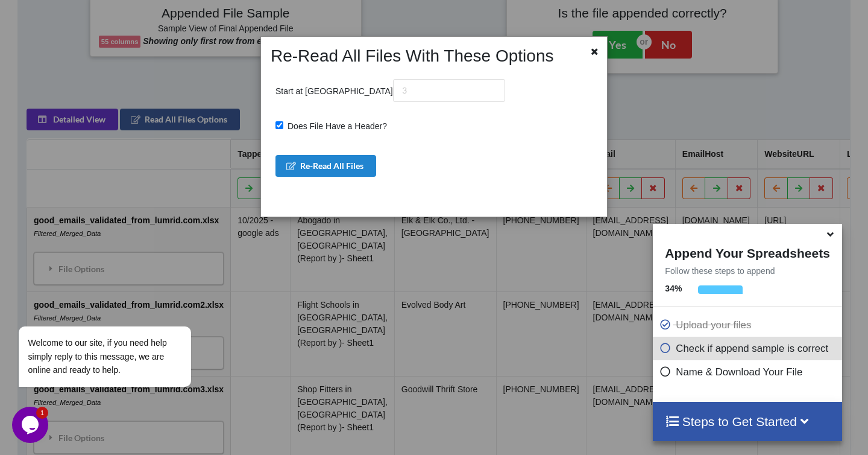 This screenshot has width=868, height=455. I want to click on input: 3, so click(449, 90).